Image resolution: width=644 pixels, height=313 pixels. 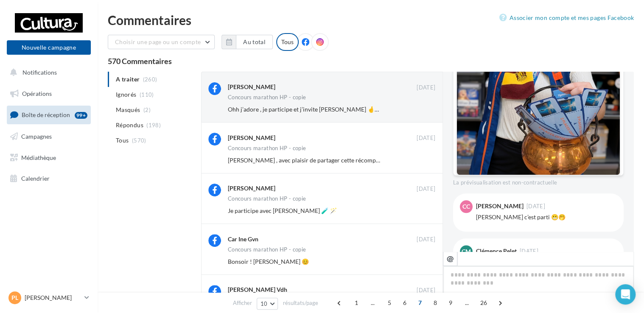 I want to click on a: Associer mon compte et mes pages Facebook, so click(x=566, y=18).